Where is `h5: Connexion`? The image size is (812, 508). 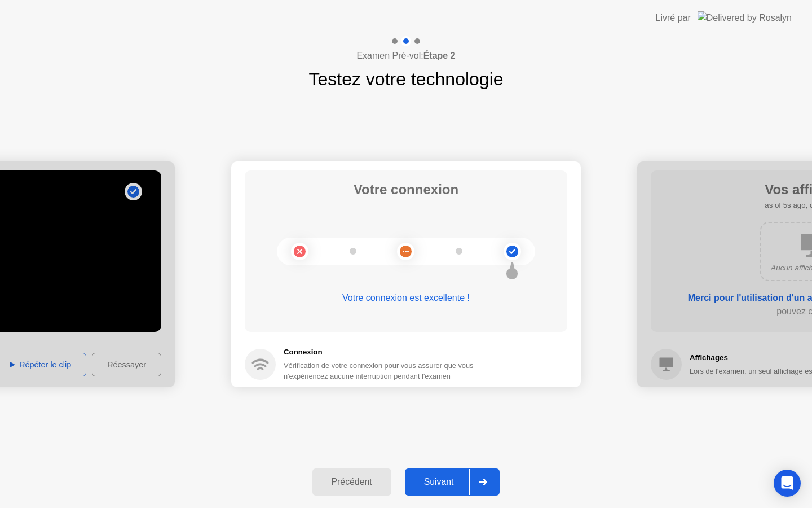 h5: Connexion is located at coordinates (379, 352).